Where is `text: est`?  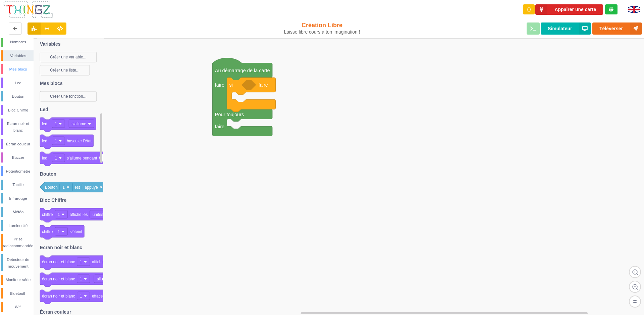
text: est is located at coordinates (77, 188).